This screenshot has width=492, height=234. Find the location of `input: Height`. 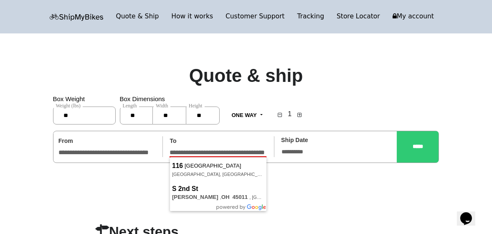

input: Height is located at coordinates (203, 115).